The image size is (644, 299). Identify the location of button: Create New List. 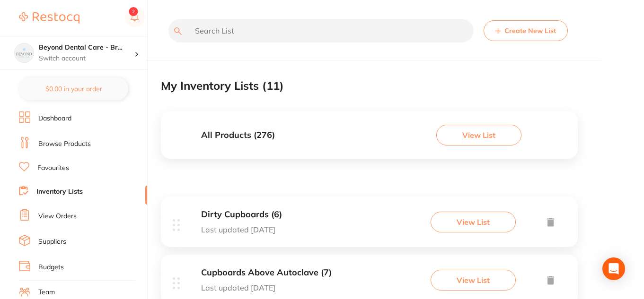
(525, 31).